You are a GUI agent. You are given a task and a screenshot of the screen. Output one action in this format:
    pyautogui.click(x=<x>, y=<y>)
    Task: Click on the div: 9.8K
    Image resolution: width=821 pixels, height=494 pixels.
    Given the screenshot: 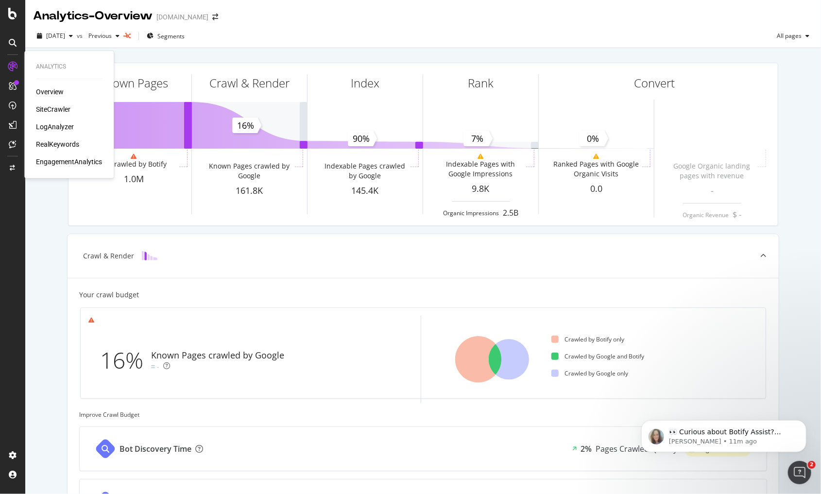 What is the action you would take?
    pyautogui.click(x=481, y=189)
    